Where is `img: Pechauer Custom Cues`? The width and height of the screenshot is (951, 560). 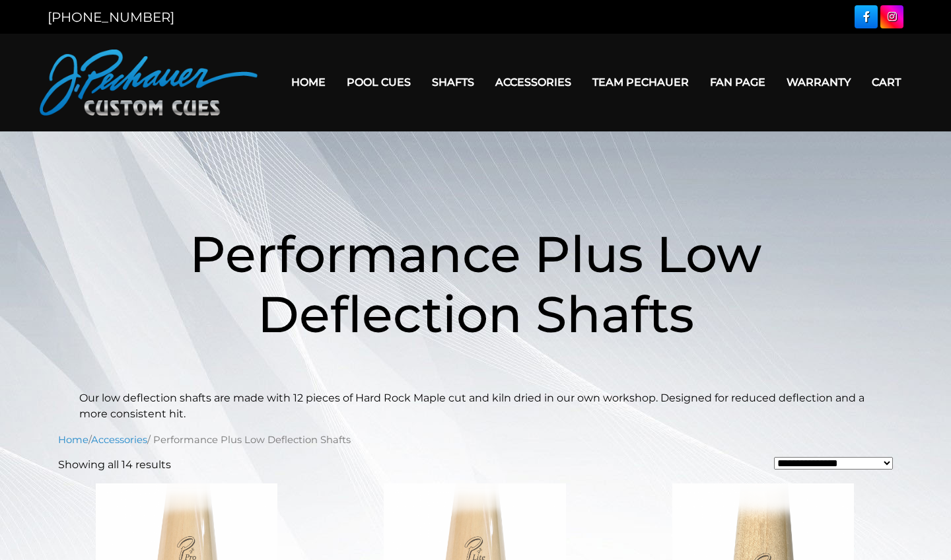 img: Pechauer Custom Cues is located at coordinates (149, 83).